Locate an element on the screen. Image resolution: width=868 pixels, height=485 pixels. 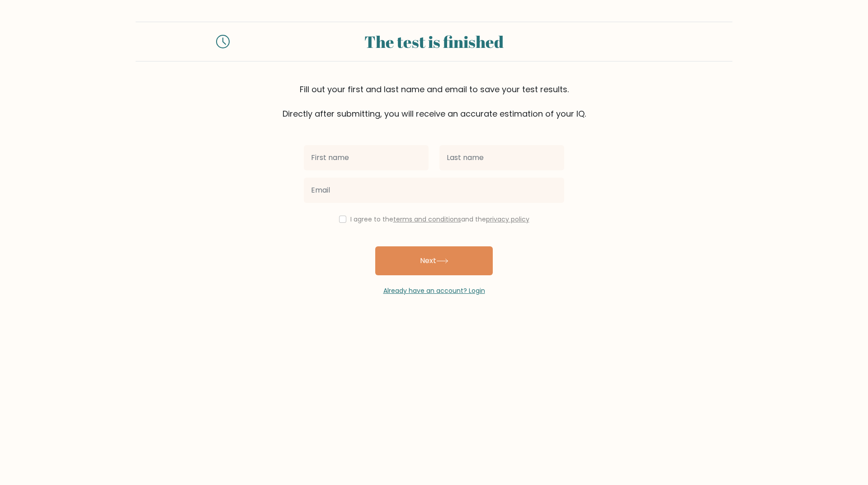
a: terms and conditions is located at coordinates (427, 220).